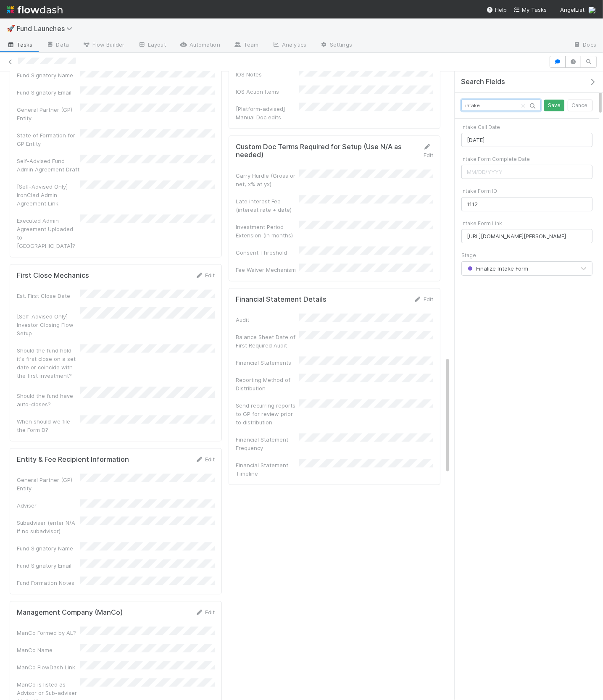 The width and height of the screenshot is (603, 700). What do you see at coordinates (48, 401) in the screenshot?
I see `div: Should the fund have auto-closes?` at bounding box center [48, 401].